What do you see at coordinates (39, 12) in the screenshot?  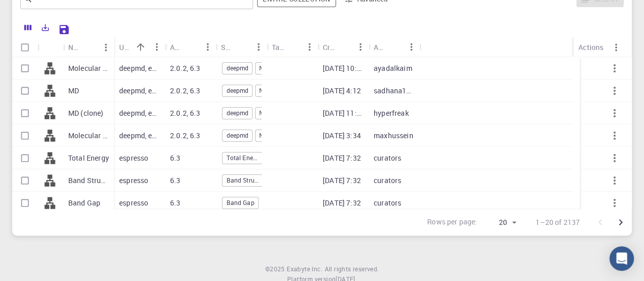 I see `span: Support` at bounding box center [39, 12].